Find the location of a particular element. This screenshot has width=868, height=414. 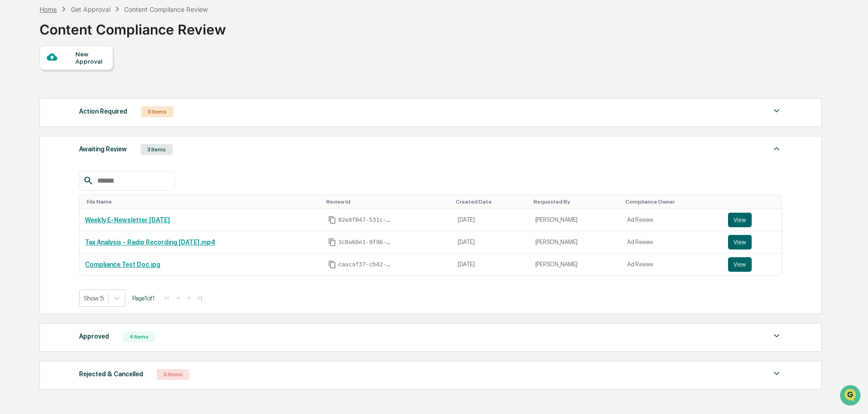

a: Powered byPylon is located at coordinates (87, 158).